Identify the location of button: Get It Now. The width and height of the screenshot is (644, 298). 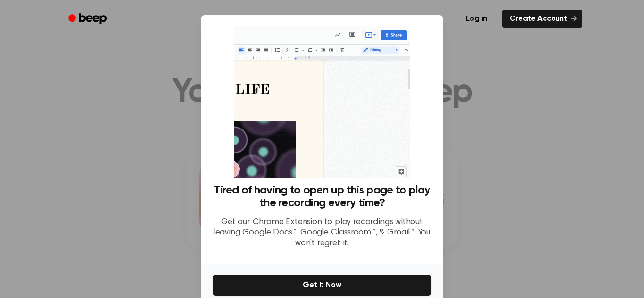
(322, 285).